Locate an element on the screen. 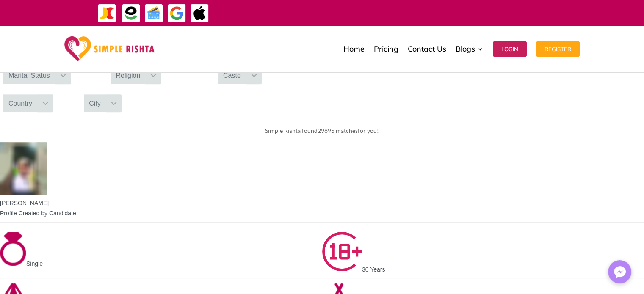 This screenshot has height=294, width=644. div: Country is located at coordinates (20, 103).